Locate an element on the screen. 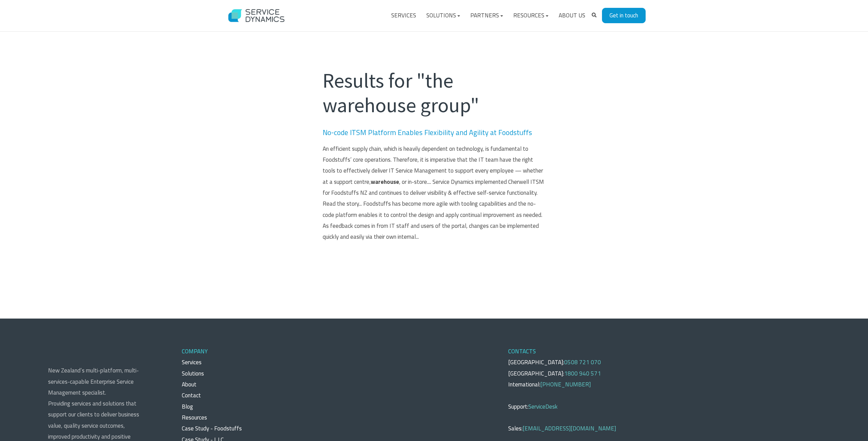  a: 1800 940 571 is located at coordinates (582, 374).